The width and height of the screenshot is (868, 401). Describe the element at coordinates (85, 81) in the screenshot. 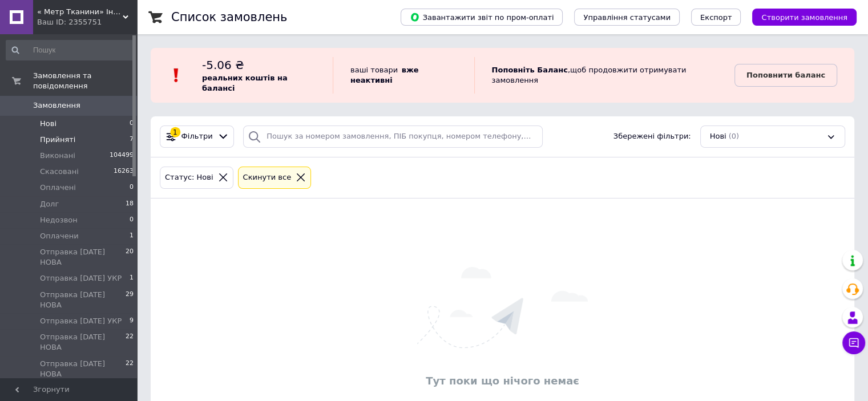

I see `span: Замовлення та повідомлення` at that location.